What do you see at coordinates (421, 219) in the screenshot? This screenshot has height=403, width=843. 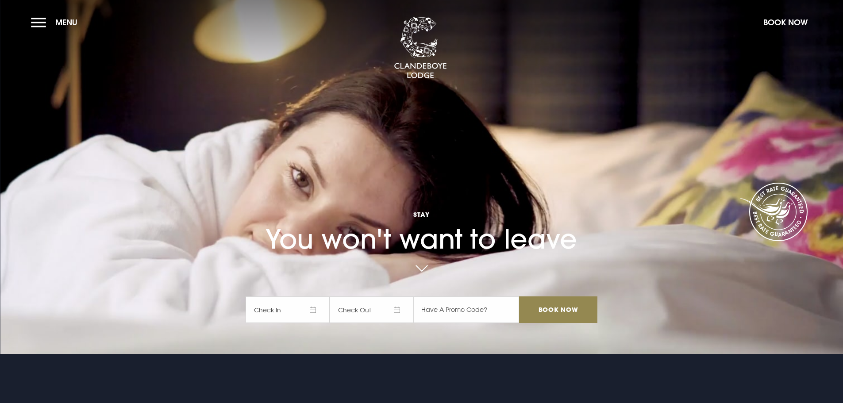 I see `h1: You won't want to leave` at bounding box center [421, 219].